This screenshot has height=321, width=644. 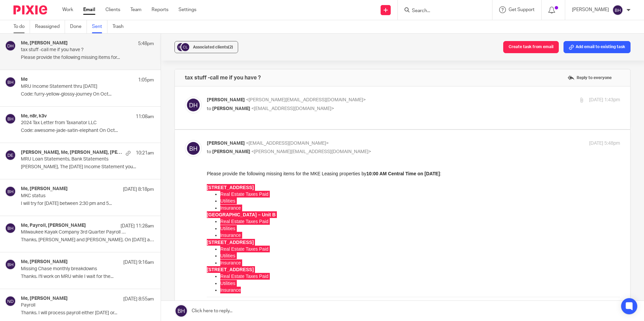 What do you see at coordinates (590, 78) in the screenshot?
I see `label: Reply to everyone` at bounding box center [590, 78].